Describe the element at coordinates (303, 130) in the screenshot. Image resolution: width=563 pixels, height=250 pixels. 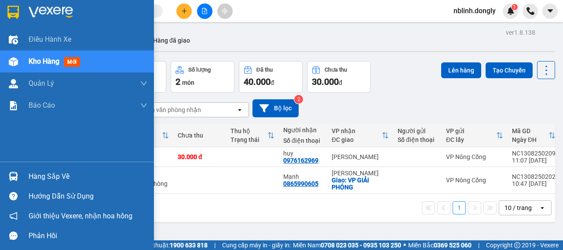
I see `div: Người nhận` at that location.